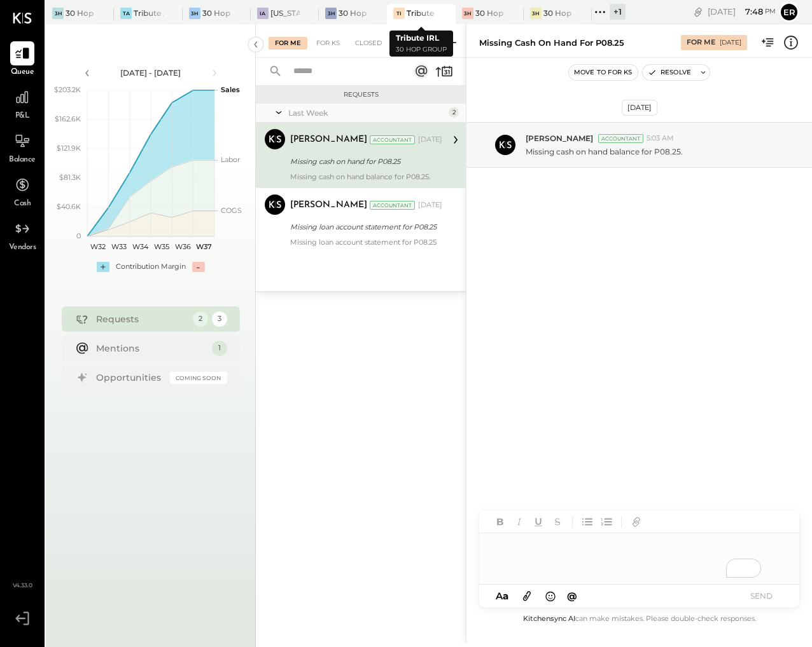 This screenshot has width=812, height=647. What do you see at coordinates (203, 246) in the screenshot?
I see `text: W37` at bounding box center [203, 246].